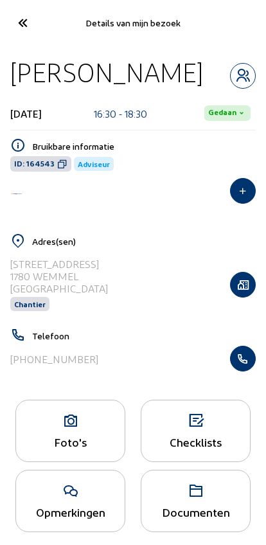  What do you see at coordinates (133, 23) in the screenshot?
I see `div: Details van mijn bezoek` at bounding box center [133, 23].